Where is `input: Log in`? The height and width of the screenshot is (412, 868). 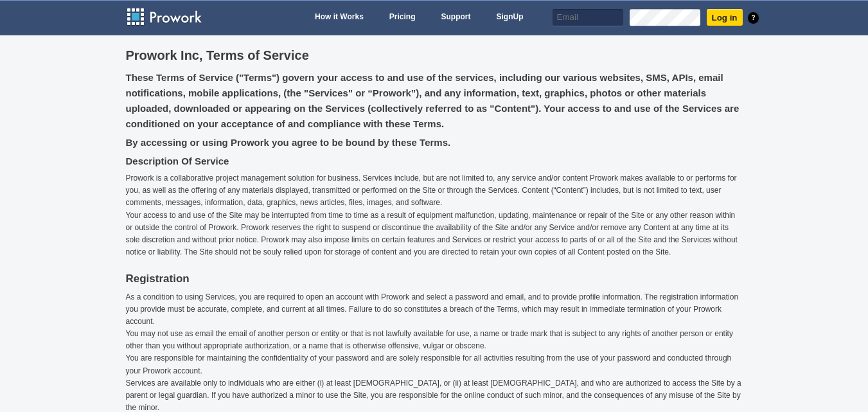 input: Log in is located at coordinates (725, 18).